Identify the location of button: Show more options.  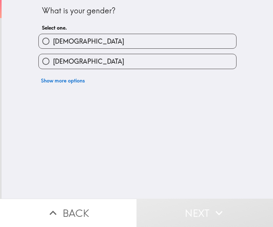
(63, 80).